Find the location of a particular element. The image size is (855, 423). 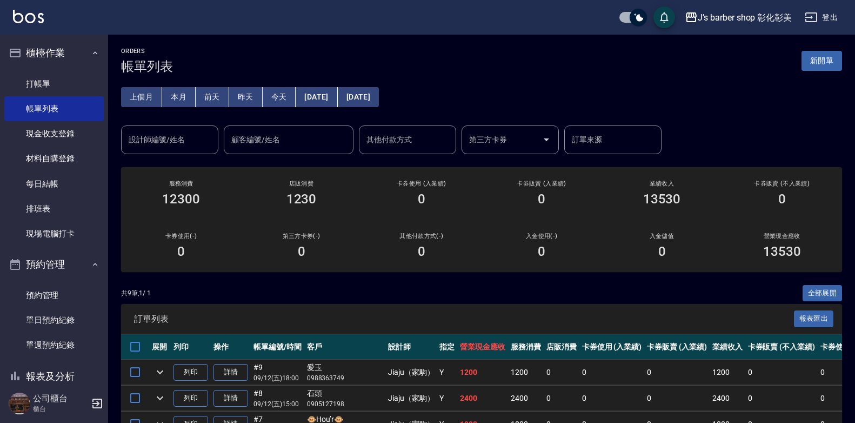

th: 指定 is located at coordinates (447, 346).